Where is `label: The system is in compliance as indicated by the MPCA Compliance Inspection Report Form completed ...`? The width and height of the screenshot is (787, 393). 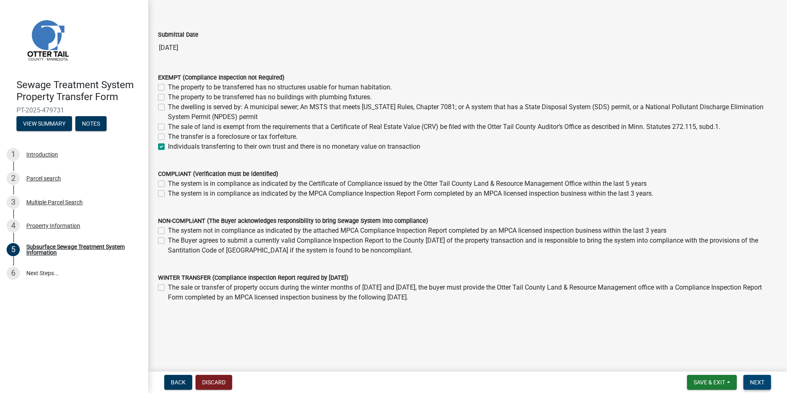 label: The system is in compliance as indicated by the MPCA Compliance Inspection Report Form completed ... is located at coordinates (411, 194).